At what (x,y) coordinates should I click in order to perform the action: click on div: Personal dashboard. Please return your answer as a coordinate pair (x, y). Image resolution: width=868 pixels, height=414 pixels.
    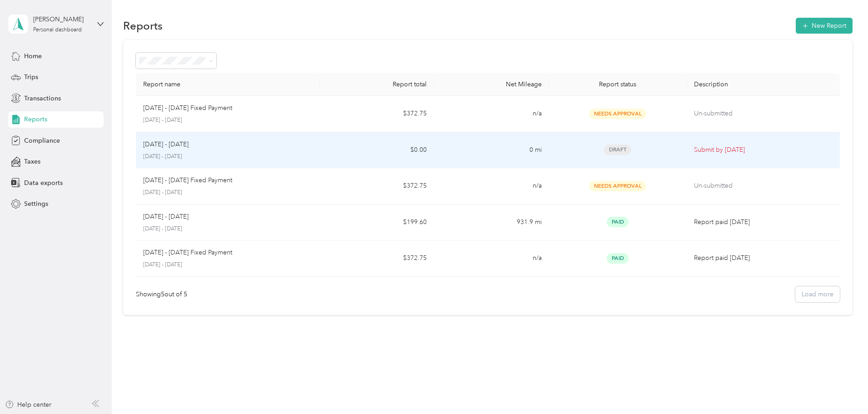
    Looking at the image, I should click on (57, 30).